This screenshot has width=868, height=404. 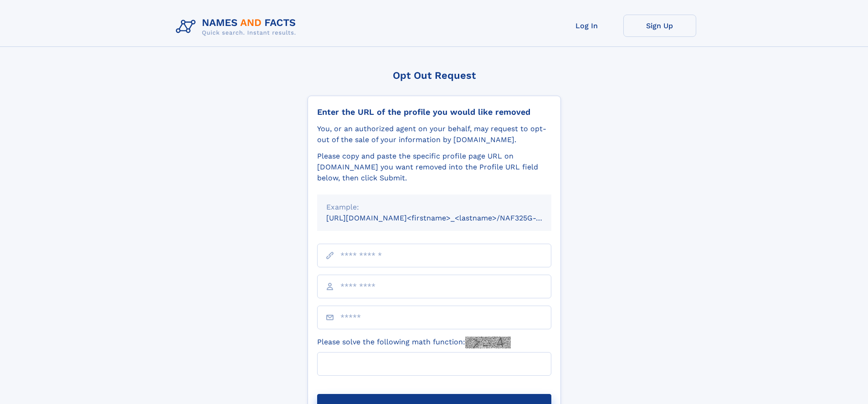 What do you see at coordinates (586, 25) in the screenshot?
I see `a: Log In` at bounding box center [586, 25].